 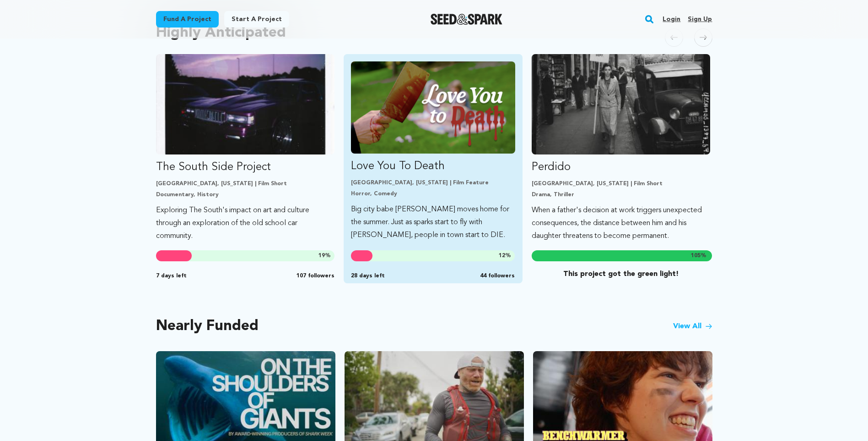 What do you see at coordinates (693, 326) in the screenshot?
I see `a: View All` at bounding box center [693, 326].